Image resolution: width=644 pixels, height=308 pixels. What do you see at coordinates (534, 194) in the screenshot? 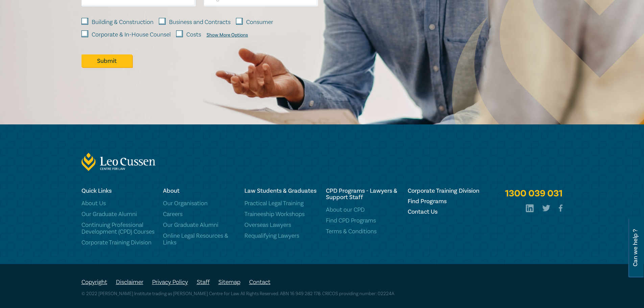
I see `a: 1300 039 031` at bounding box center [534, 194].